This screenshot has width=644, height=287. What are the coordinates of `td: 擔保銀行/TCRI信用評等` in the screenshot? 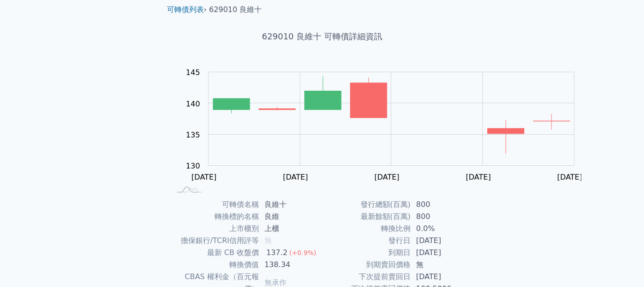 It's located at (215, 240).